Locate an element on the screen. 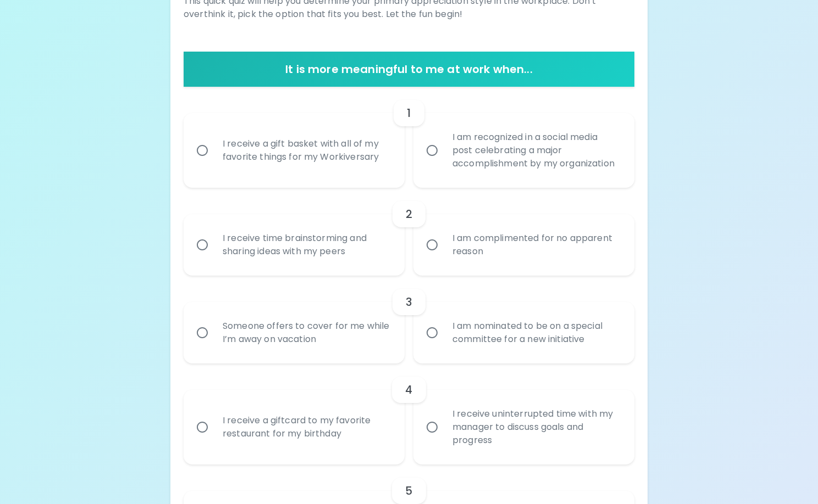 The width and height of the screenshot is (818, 504). h6: It is more meaningful to me at work when... is located at coordinates (409, 69).